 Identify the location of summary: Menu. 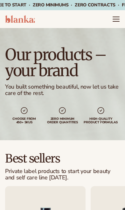
(116, 19).